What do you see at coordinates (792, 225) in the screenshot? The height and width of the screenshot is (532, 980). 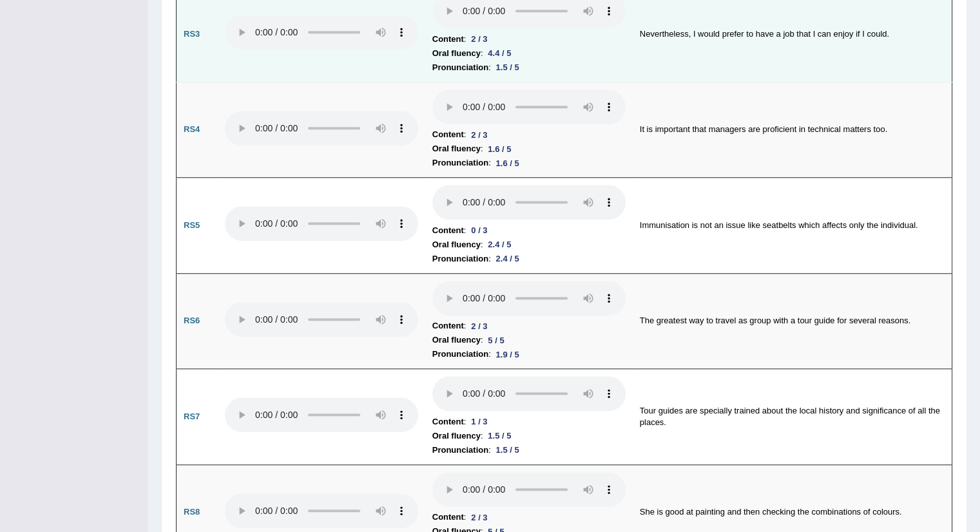 I see `td: Immunisation is not an issue like seatbelts which affects only the individual.` at bounding box center [792, 225].